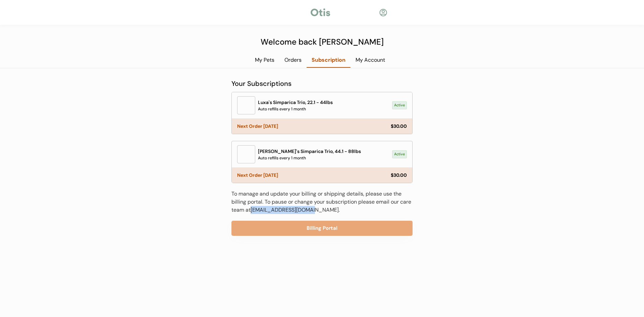 This screenshot has height=317, width=644. Describe the element at coordinates (322, 228) in the screenshot. I see `button: Billing Portal` at that location.